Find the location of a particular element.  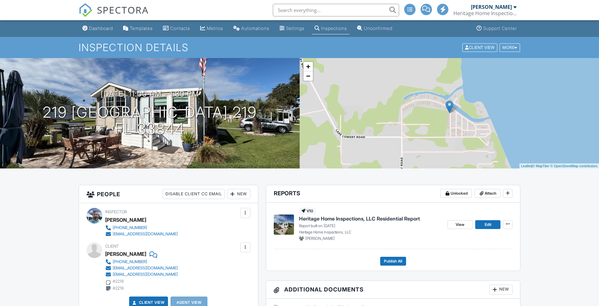

h1: Inspection Details is located at coordinates (299, 47).